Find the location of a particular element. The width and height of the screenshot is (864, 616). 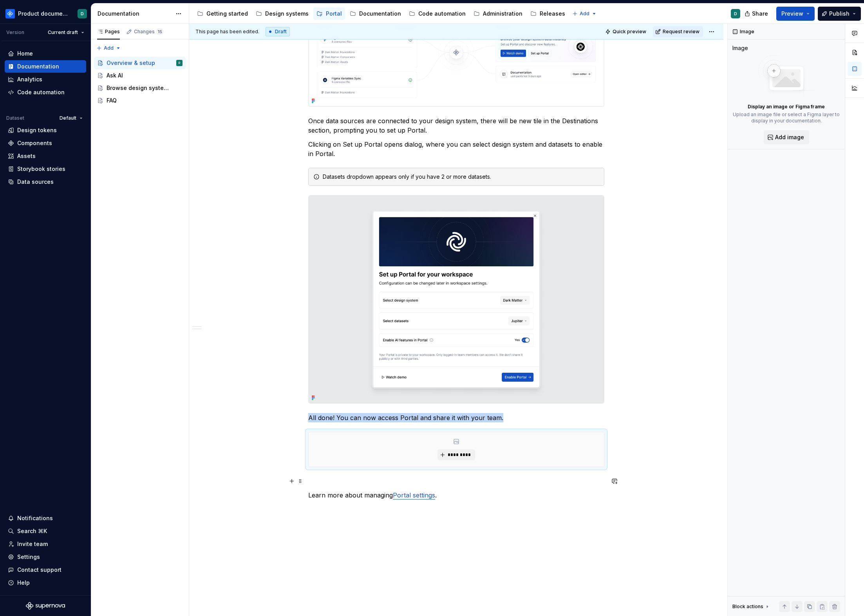

button: Quick preview is located at coordinates (626, 32).